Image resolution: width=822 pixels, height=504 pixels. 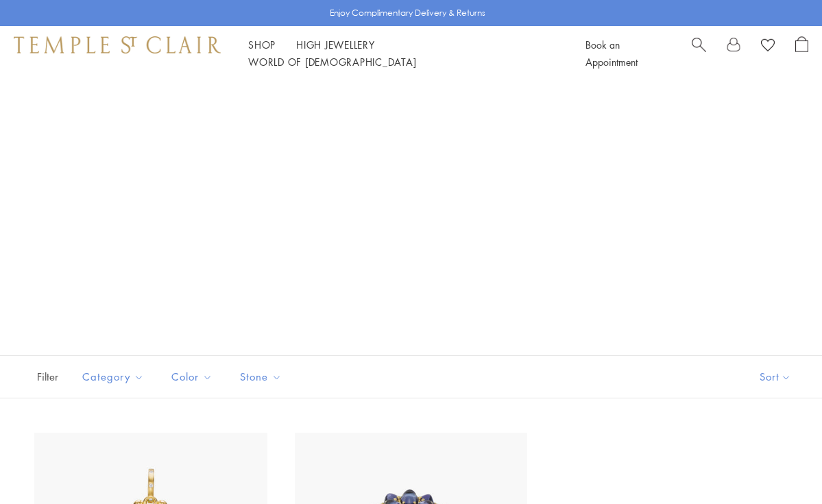 I want to click on button: Stone, so click(x=260, y=377).